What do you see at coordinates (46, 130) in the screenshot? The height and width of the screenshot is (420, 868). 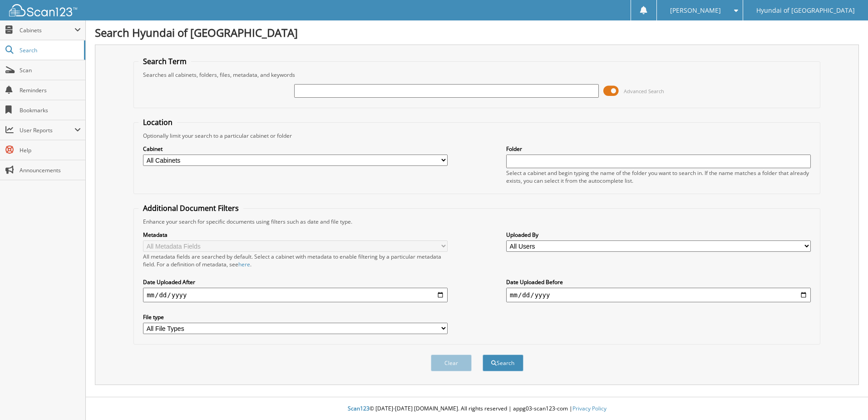 I see `span: User Reports` at bounding box center [46, 130].